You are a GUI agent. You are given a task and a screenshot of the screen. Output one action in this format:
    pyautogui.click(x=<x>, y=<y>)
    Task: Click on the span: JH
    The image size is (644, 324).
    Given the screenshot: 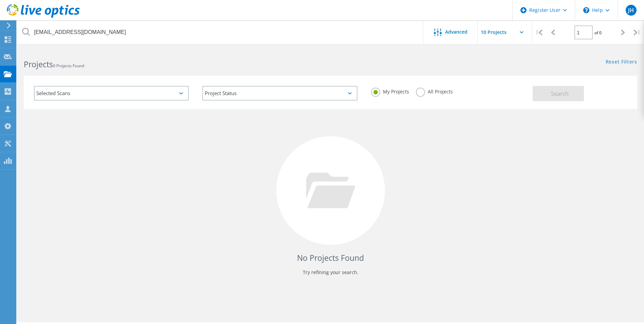 What is the action you would take?
    pyautogui.click(x=631, y=11)
    